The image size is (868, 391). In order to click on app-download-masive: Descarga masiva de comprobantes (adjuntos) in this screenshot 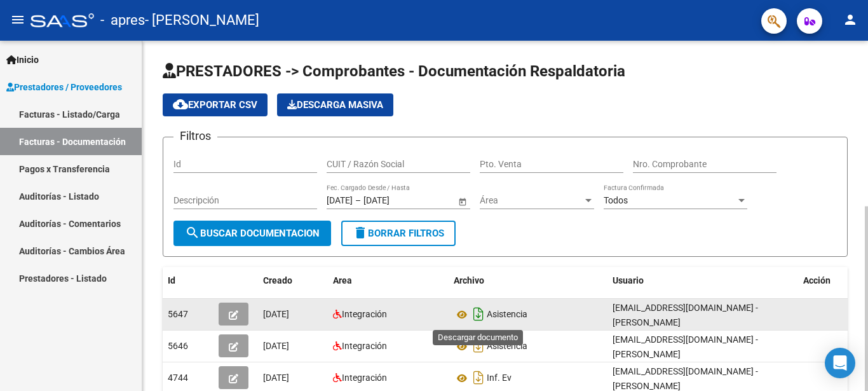, I will do `click(335, 105)`.